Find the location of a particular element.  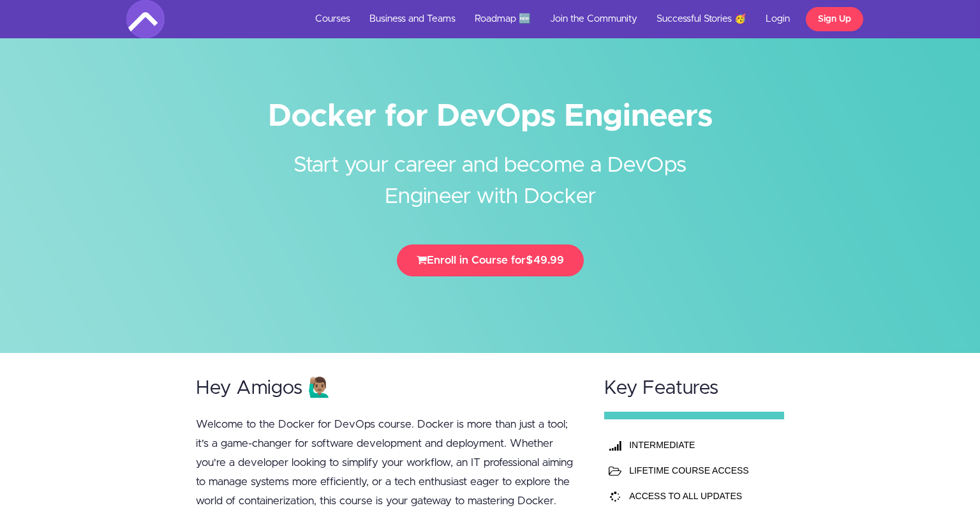

td: LIFETIME COURSE ACCESS is located at coordinates (701, 470).